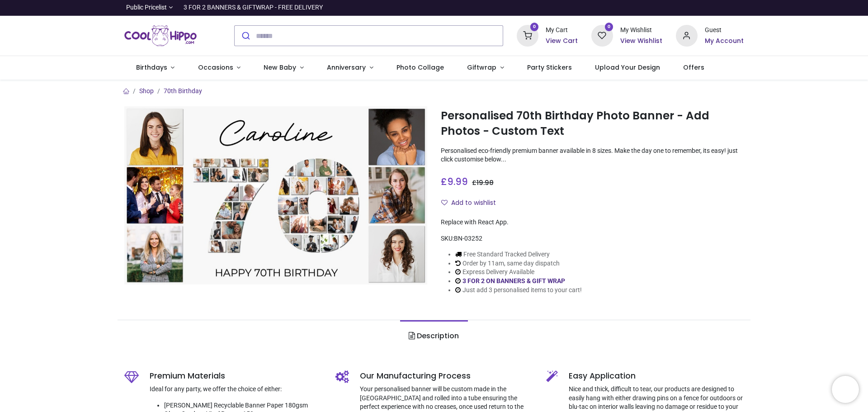 This screenshot has height=412, width=868. What do you see at coordinates (458, 181) in the screenshot?
I see `span: 9.99` at bounding box center [458, 181].